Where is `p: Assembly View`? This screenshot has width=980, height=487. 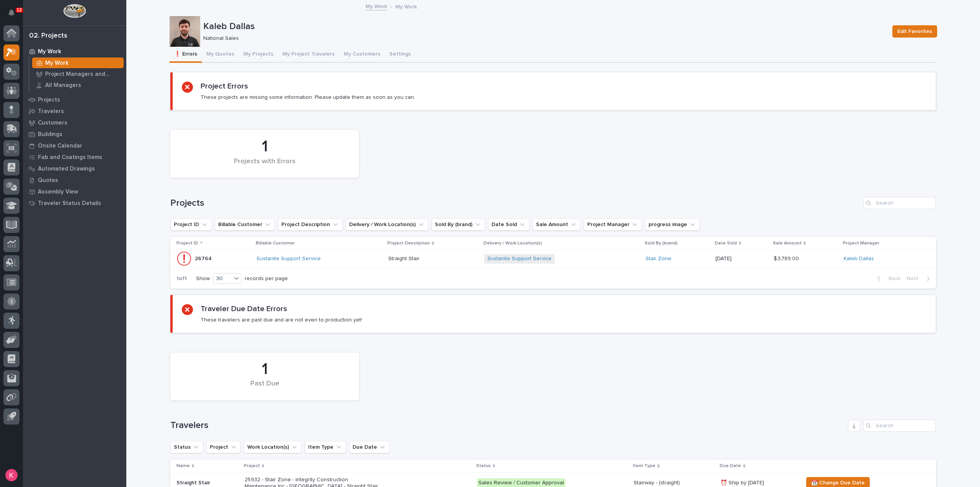
p: Assembly View is located at coordinates (58, 192).